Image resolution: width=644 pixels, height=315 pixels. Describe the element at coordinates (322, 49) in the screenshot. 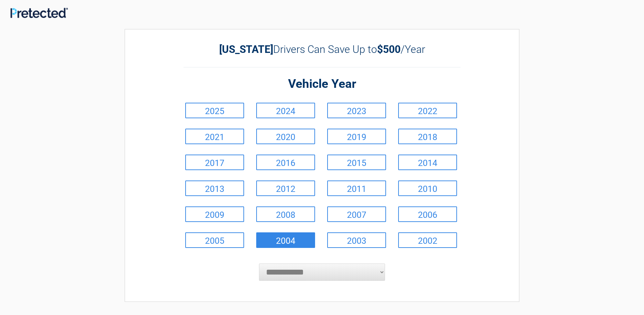

I see `h2: Drivers Can Save Up to /Year` at that location.